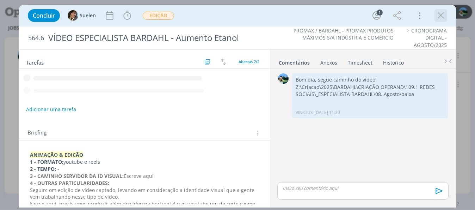 The height and width of the screenshot is (210, 475). Describe the element at coordinates (145, 162) in the screenshot. I see `p: youtube e reels` at that location.